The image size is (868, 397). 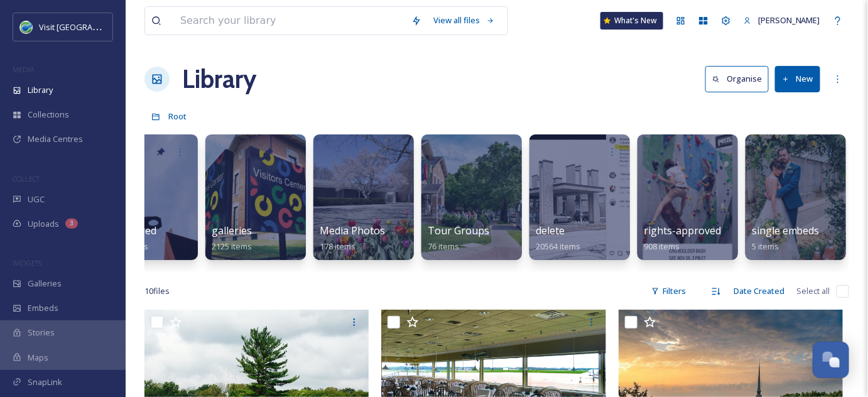 What do you see at coordinates (785, 230) in the screenshot?
I see `span: single embeds` at bounding box center [785, 230].